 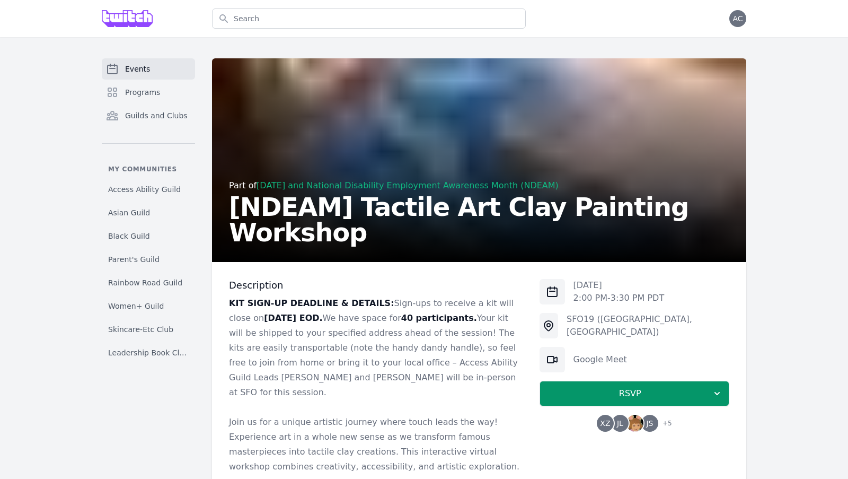 I want to click on div: Part of, so click(x=479, y=185).